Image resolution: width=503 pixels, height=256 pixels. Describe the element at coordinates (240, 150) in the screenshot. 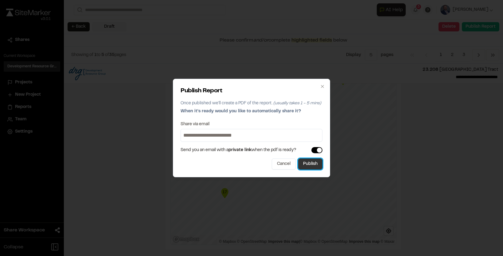

I see `span: private link` at that location.